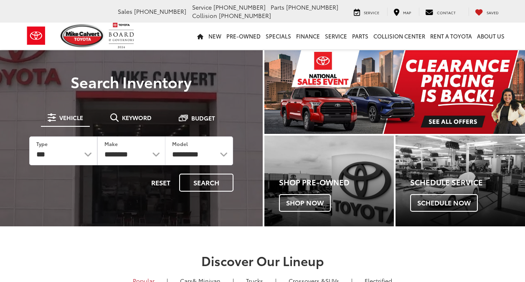 This screenshot has height=282, width=525. What do you see at coordinates (277, 7) in the screenshot?
I see `span: Parts` at bounding box center [277, 7].